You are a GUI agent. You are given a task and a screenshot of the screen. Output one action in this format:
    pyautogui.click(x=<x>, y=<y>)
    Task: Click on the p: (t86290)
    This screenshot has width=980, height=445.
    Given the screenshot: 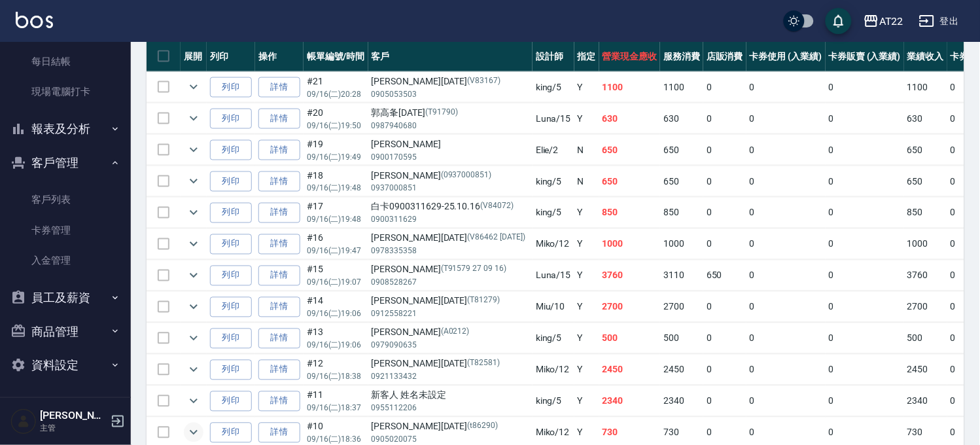 What is the action you would take?
    pyautogui.click(x=483, y=427)
    